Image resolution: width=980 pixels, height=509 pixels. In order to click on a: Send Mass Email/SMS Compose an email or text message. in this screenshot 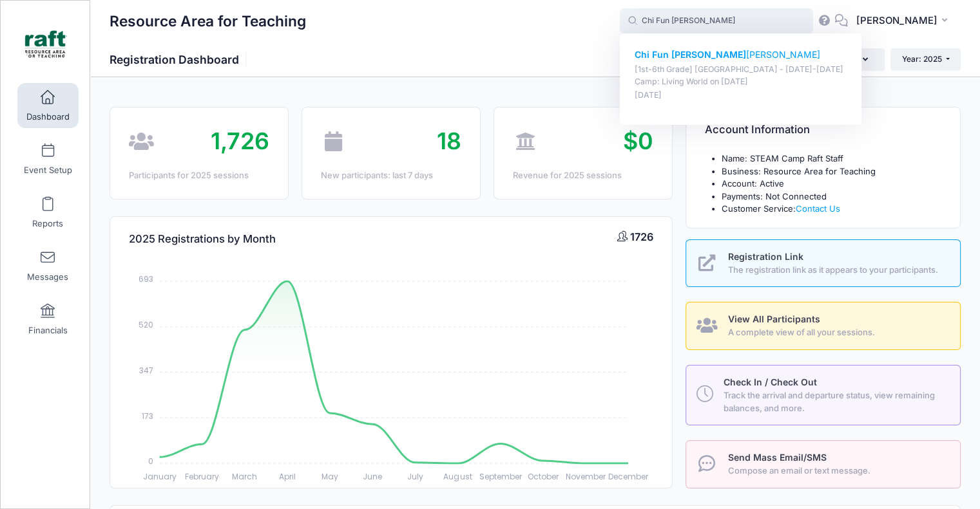, I will do `click(823, 464)`.